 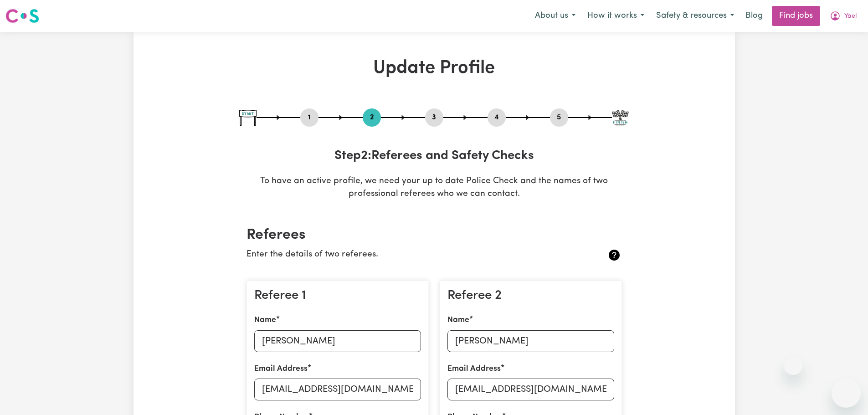 I want to click on img: Careseekers logo, so click(x=22, y=16).